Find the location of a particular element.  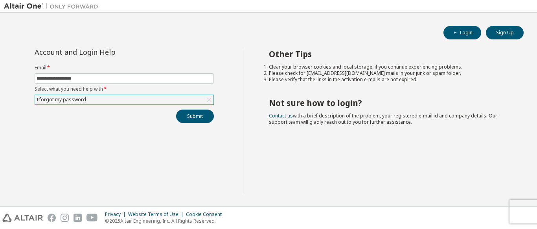

img: linkedin.svg is located at coordinates (78, 217).